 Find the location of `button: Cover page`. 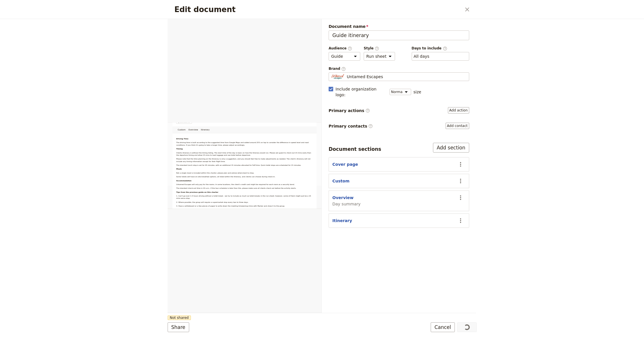

button: Cover page is located at coordinates (345, 164).